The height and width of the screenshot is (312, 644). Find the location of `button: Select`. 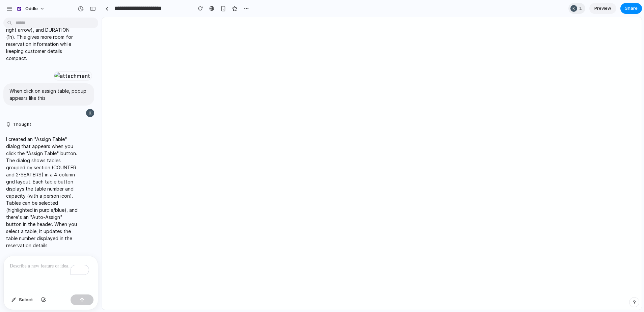

button: Select is located at coordinates (22, 300).